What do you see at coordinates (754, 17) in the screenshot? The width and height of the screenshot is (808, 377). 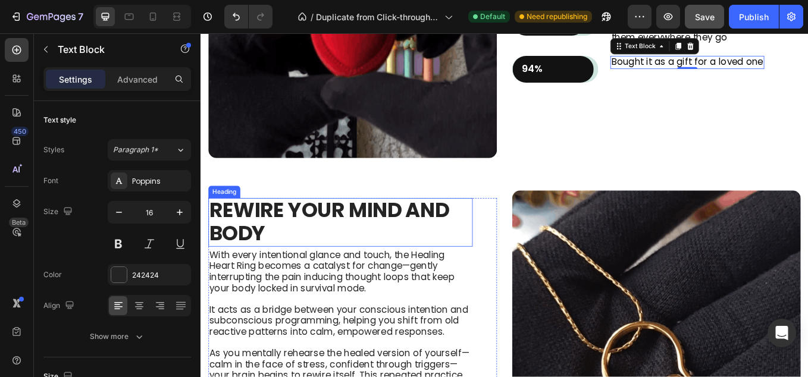 I see `div: Publish` at bounding box center [754, 17].